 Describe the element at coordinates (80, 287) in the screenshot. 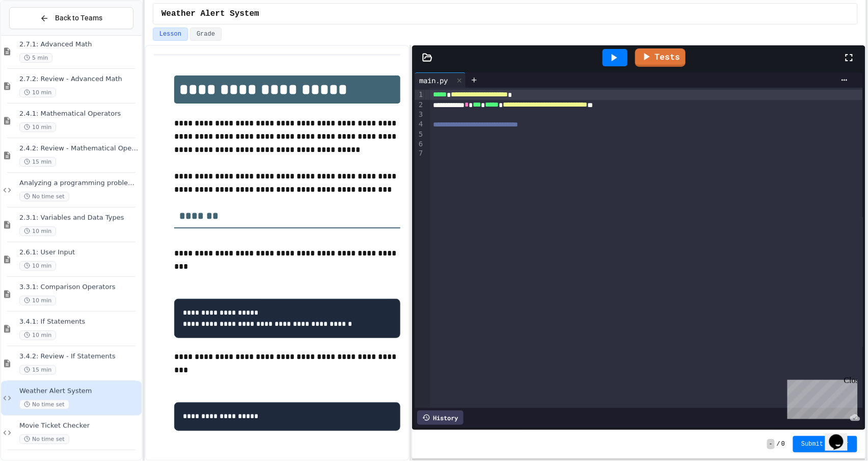

I see `span: 3.3.1: Comparison Operators` at that location.